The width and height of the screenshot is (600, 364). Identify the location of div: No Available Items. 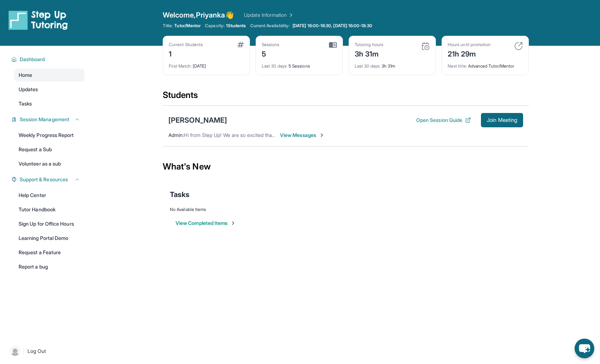
(346, 210).